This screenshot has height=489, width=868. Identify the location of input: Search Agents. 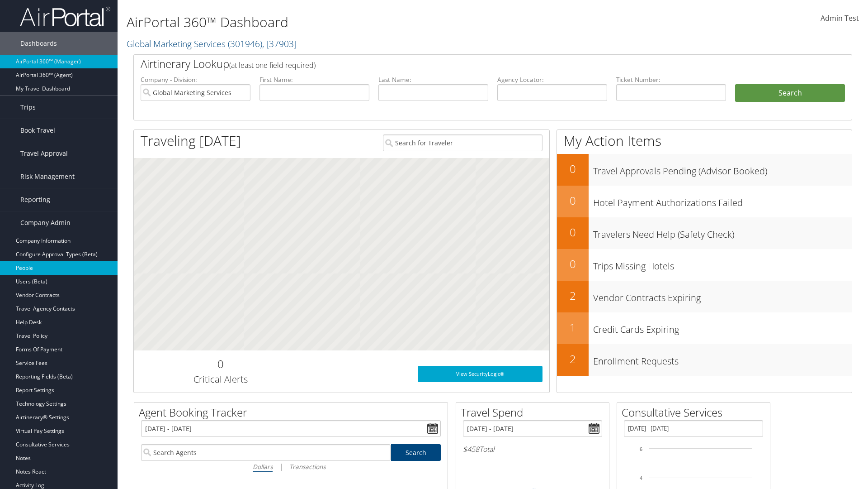
(266, 452).